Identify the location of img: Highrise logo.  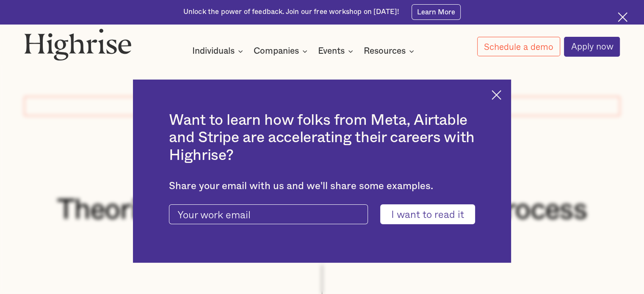
(78, 45).